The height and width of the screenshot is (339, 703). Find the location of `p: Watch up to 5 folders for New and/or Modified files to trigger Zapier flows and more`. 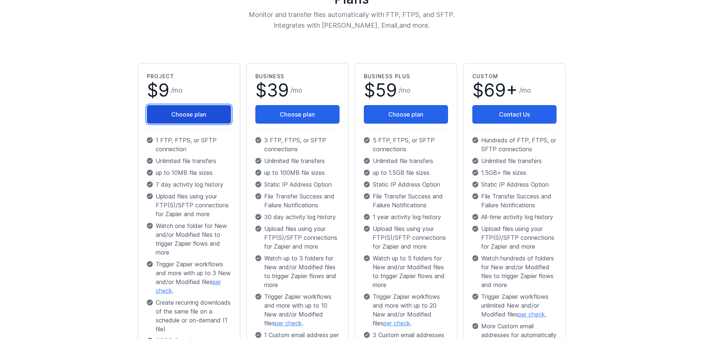

p: Watch up to 5 folders for New and/or Modified files to trigger Zapier flows and more is located at coordinates (406, 272).